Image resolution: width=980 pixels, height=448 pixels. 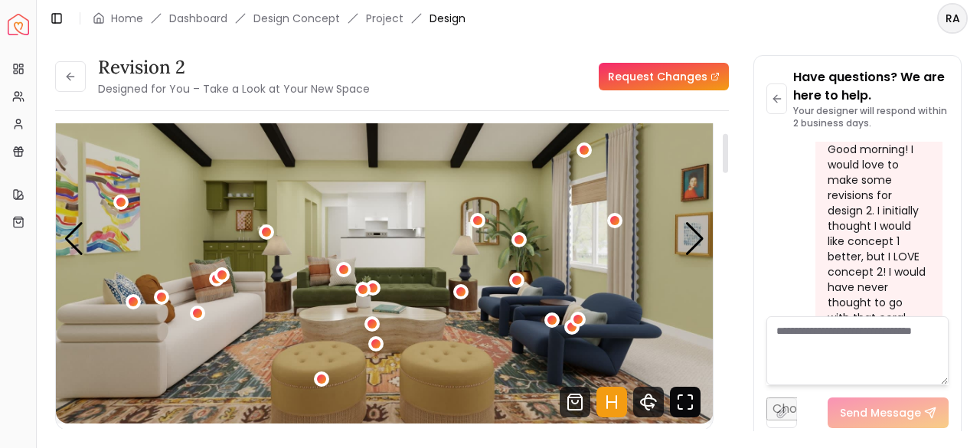 I want to click on h3: Revision 2, so click(x=233, y=68).